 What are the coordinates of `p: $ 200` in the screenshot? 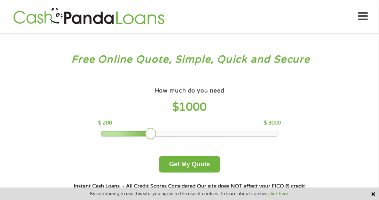 It's located at (105, 123).